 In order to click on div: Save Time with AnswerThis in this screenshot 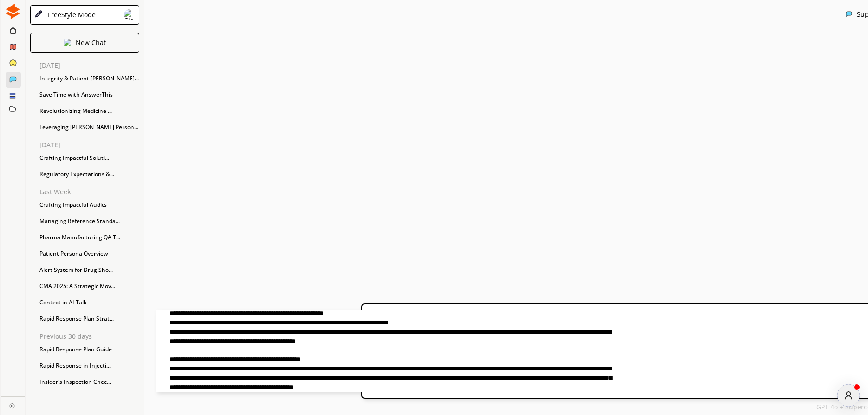, I will do `click(89, 95)`.